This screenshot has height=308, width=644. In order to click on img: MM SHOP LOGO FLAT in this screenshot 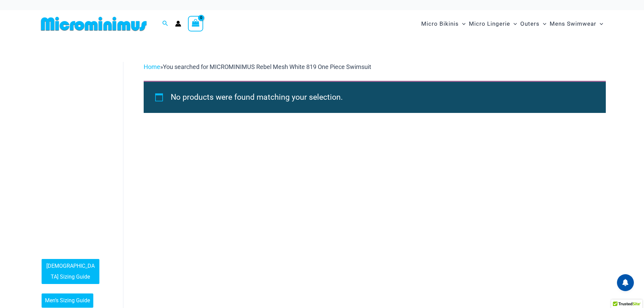, I will do `click(94, 24)`.